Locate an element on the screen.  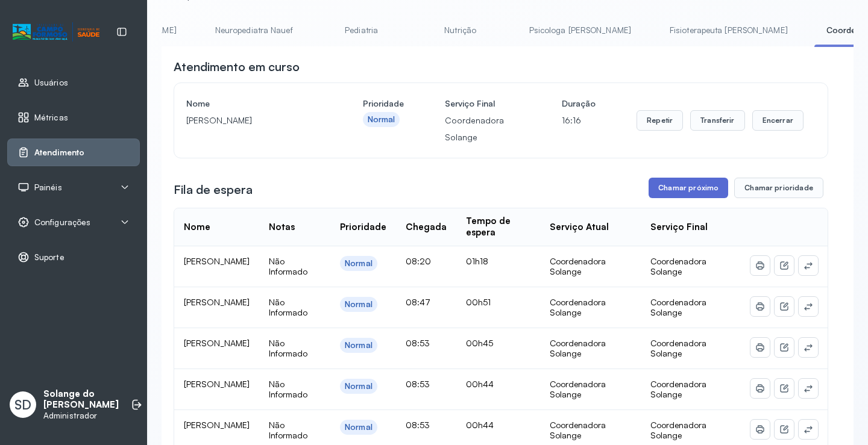
span: Configurações is located at coordinates (62, 222).